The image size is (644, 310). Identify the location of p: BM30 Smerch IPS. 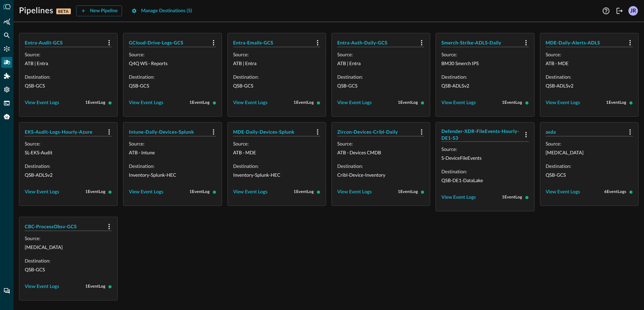
(485, 63).